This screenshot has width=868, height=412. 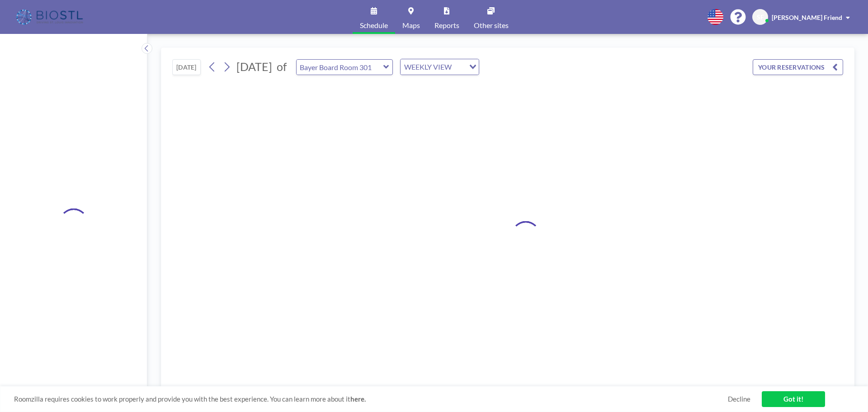 What do you see at coordinates (491, 26) in the screenshot?
I see `span: Other sites` at bounding box center [491, 26].